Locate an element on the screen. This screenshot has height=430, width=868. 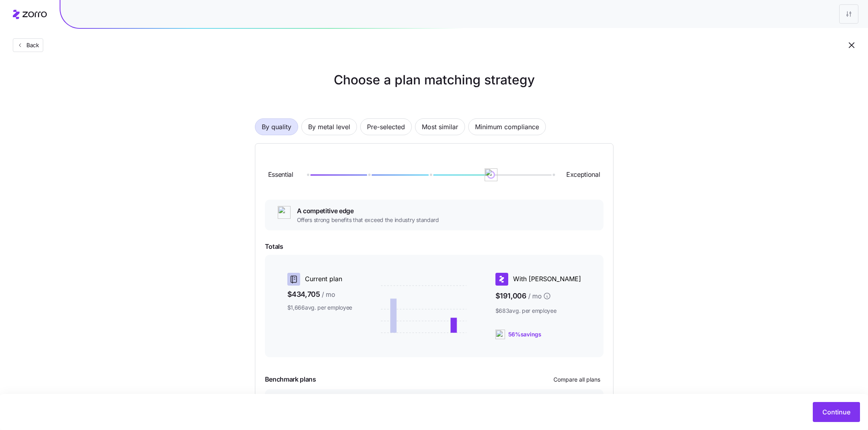
button: OscarBronze Elite + PCP Saver Plus | MercyOneBronzeEPO251employees is located at coordinates (434, 404).